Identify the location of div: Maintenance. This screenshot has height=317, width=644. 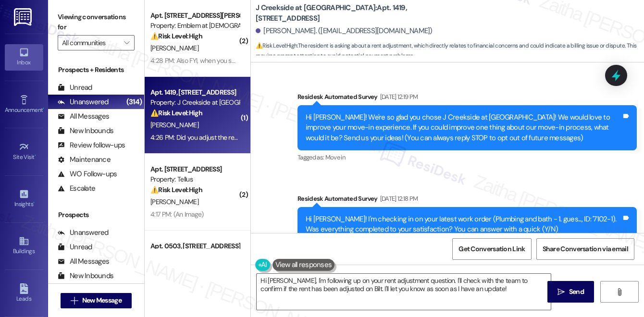
(84, 160).